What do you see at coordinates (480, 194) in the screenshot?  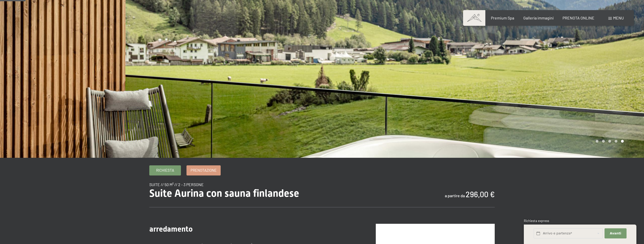 I see `b: 296,00 €` at bounding box center [480, 194].